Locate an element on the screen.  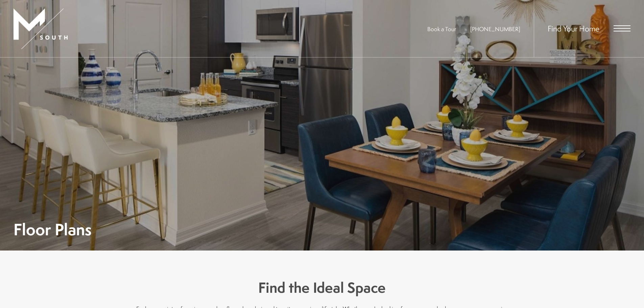
span: Find Your Home is located at coordinates (573, 29).